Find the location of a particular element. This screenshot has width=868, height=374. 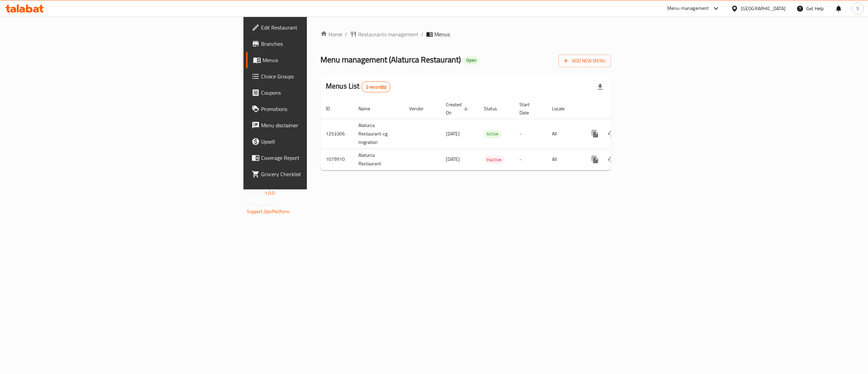

a: Coverage Report is located at coordinates (318, 158).